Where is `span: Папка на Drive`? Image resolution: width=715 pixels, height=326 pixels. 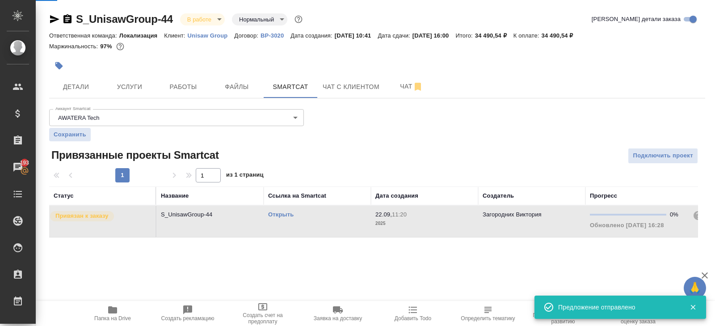
span: Папка на Drive is located at coordinates (113, 318).